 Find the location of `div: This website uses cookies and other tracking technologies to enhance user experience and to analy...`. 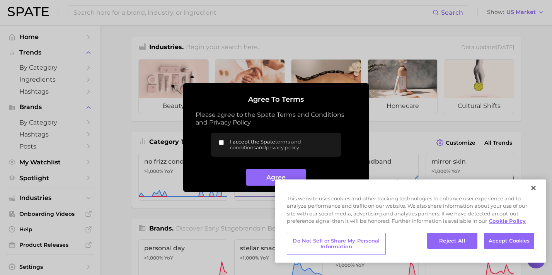

div: This website uses cookies and other tracking technologies to enhance user experience and to analy... is located at coordinates (410, 212).